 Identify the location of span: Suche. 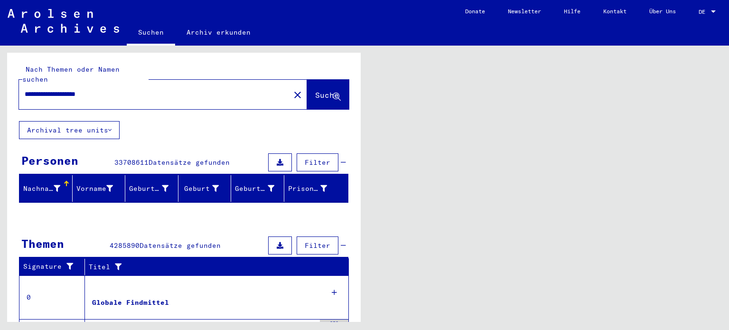
(327, 95).